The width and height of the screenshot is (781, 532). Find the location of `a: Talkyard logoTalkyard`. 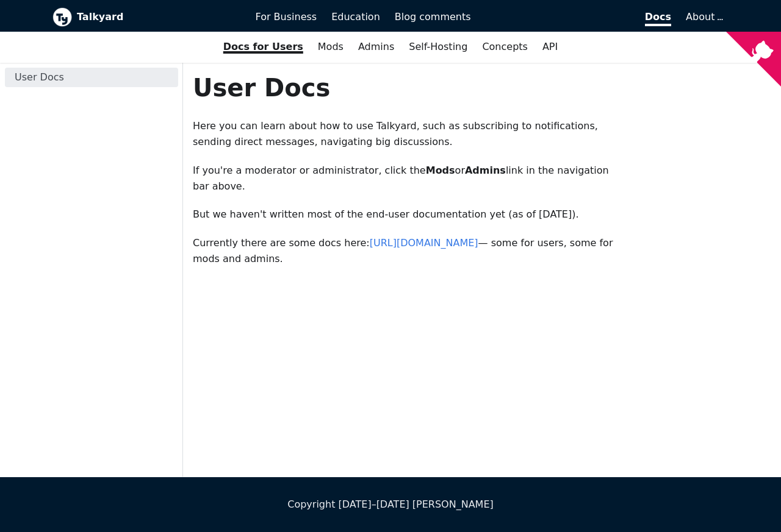

a: Talkyard logoTalkyard is located at coordinates (145, 17).